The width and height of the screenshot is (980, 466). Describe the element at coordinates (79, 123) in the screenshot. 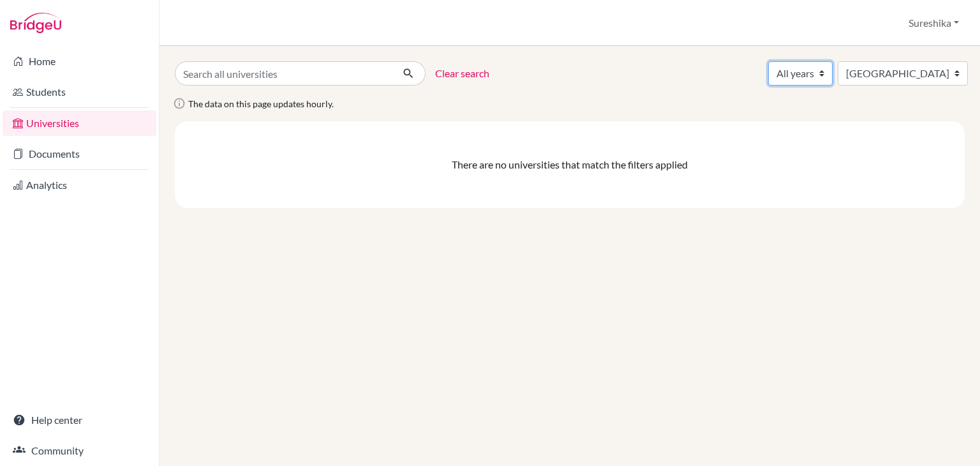

I see `a: Universities` at that location.